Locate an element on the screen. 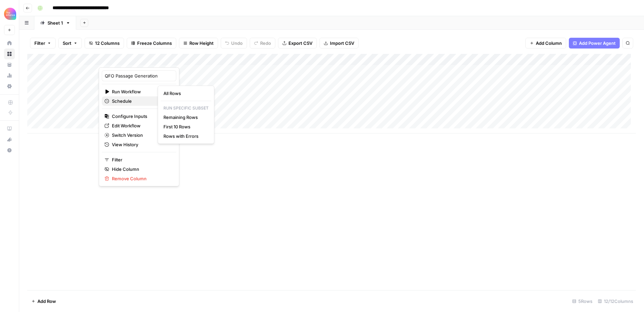 Image resolution: width=644 pixels, height=312 pixels. span: Run Workflow is located at coordinates (138, 92).